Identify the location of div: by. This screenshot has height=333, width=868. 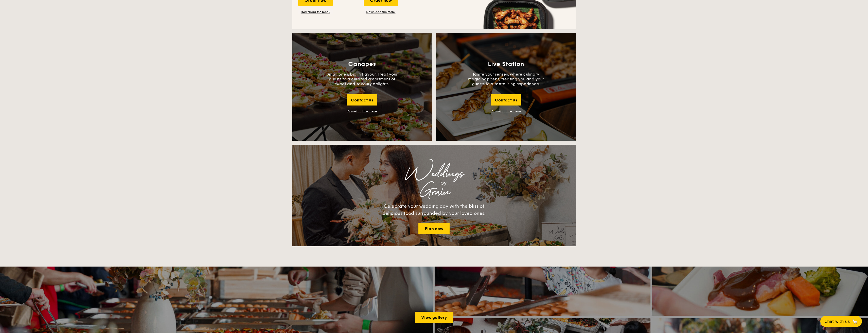
(443, 183).